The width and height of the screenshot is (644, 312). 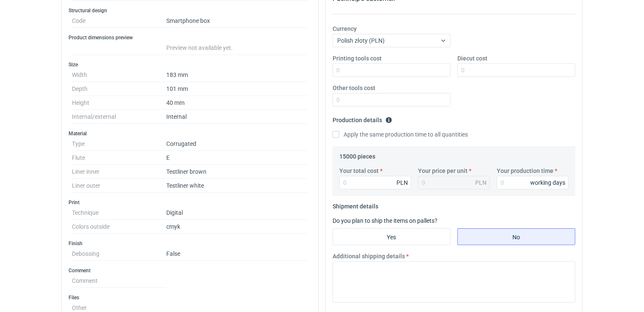 I want to click on dt: Flute, so click(x=119, y=158).